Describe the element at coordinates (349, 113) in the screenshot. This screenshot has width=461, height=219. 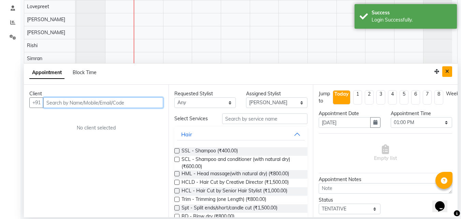
I see `div: Appointment Date` at that location.